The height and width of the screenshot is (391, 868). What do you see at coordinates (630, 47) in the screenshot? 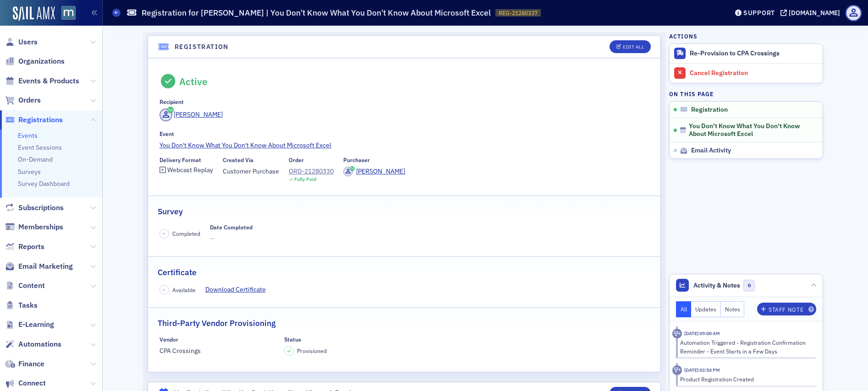
I see `button: Edit All` at bounding box center [630, 47].